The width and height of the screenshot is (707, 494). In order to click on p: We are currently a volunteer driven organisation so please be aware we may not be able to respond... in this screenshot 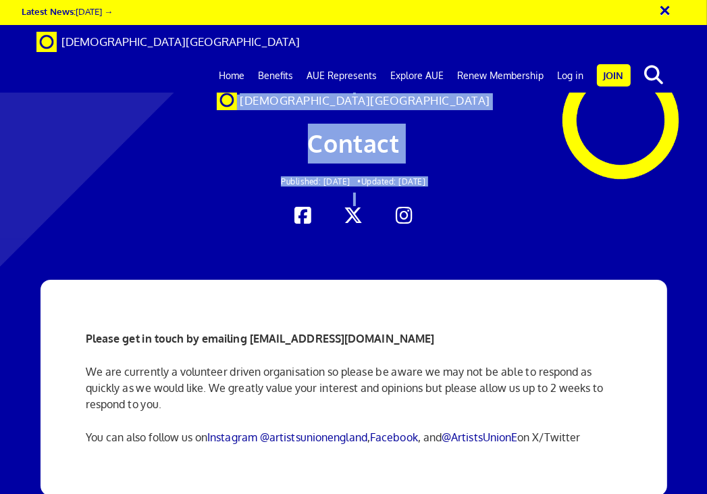, I will do `click(353, 388)`.